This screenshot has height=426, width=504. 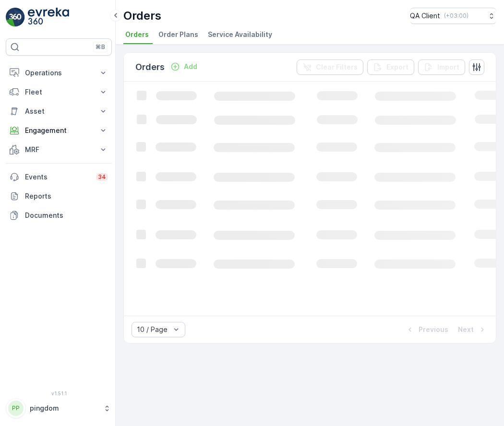 What do you see at coordinates (184, 67) in the screenshot?
I see `button: Add` at bounding box center [184, 67].